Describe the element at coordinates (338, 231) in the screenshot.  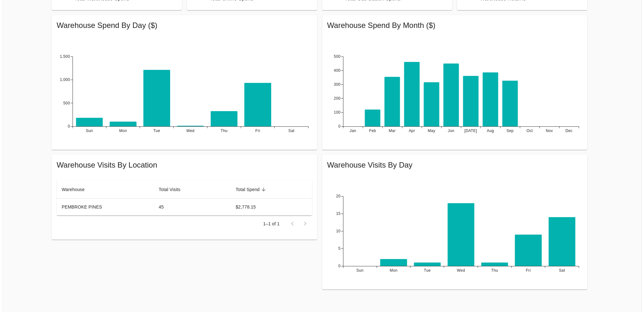
I see `tspan: 10` at that location.